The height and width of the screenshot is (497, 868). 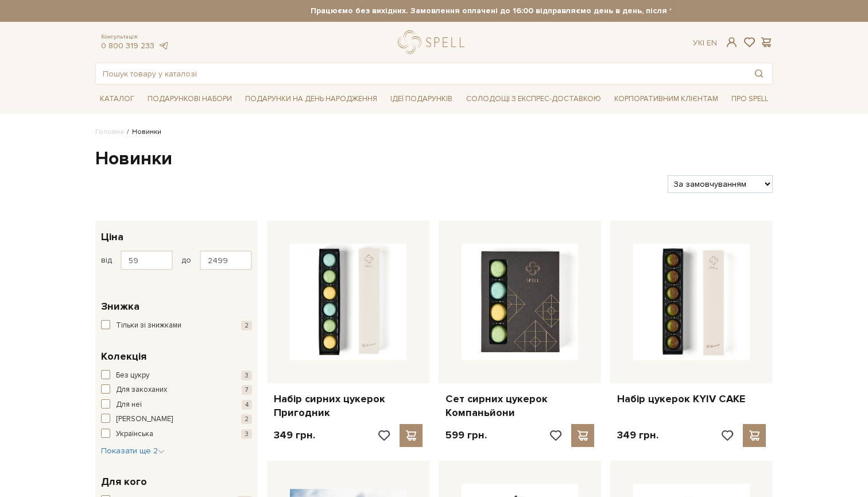 I want to click on span: Показати ще 2, so click(x=132, y=450).